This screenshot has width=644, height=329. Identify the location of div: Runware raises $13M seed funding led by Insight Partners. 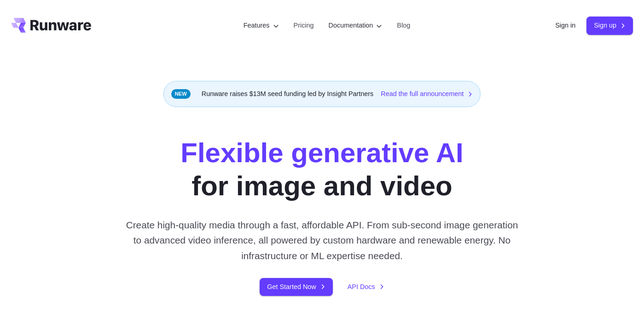
(322, 94).